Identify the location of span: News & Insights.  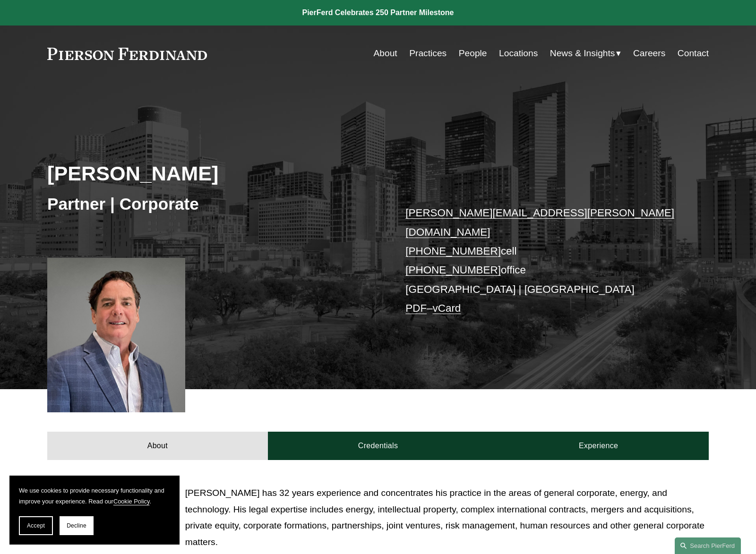
(583, 53).